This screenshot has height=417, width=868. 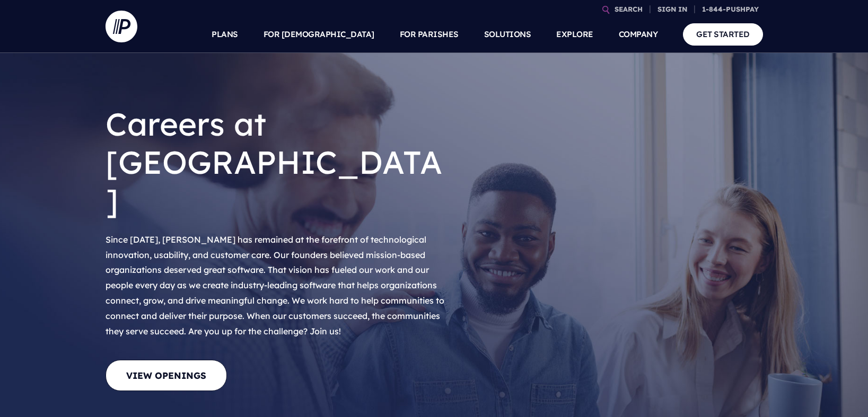 What do you see at coordinates (507, 34) in the screenshot?
I see `a: SOLUTIONS` at bounding box center [507, 34].